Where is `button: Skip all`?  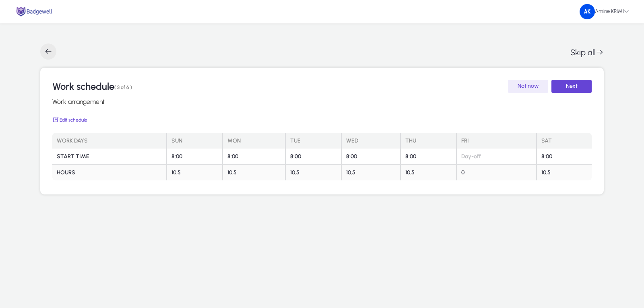
button: Skip all is located at coordinates (587, 52).